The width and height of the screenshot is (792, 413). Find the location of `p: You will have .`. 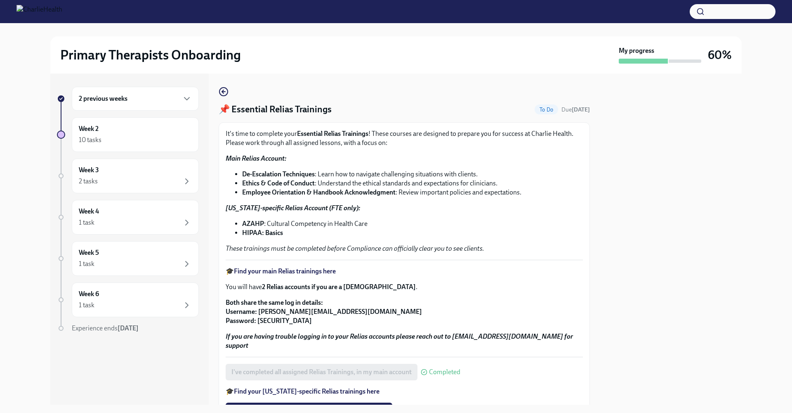

p: You will have . is located at coordinates (404, 287).